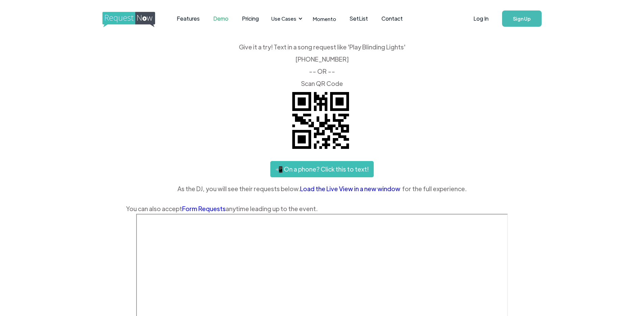 This screenshot has height=316, width=644. Describe the element at coordinates (135, 19) in the screenshot. I see `img: requestnow logo` at that location.